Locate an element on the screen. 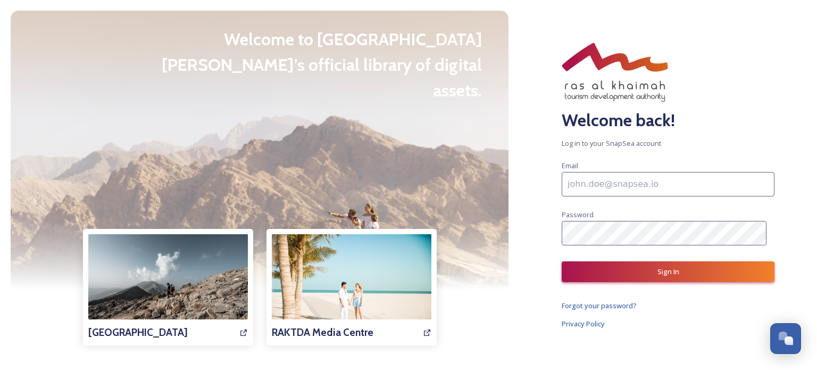 Image resolution: width=817 pixels, height=370 pixels. a: Privacy Policy is located at coordinates (668, 323).